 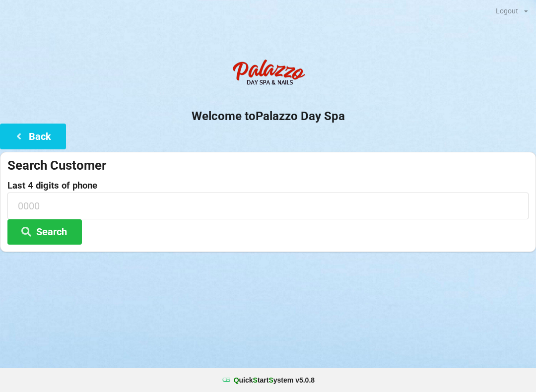 What do you see at coordinates (236, 380) in the screenshot?
I see `span: Q` at bounding box center [236, 380].